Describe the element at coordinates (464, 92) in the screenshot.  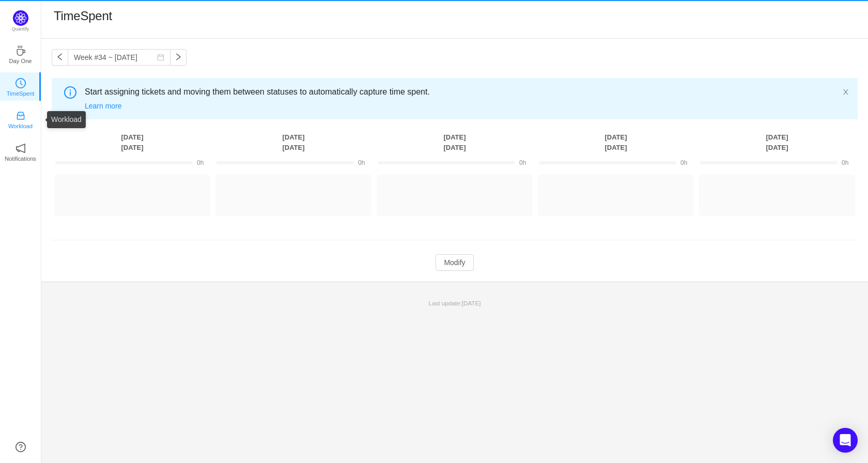
I see `span: Start assigning tickets and moving them between statuses to automatically capture time spent.` at that location.